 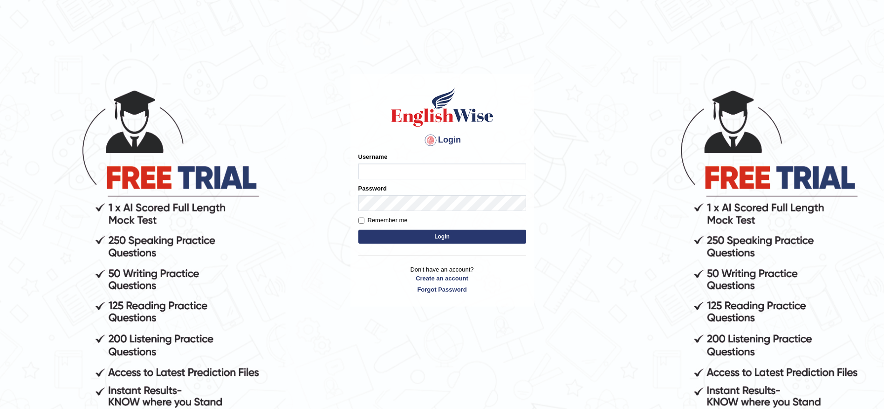 What do you see at coordinates (442, 278) in the screenshot?
I see `a: Create an account` at bounding box center [442, 278].